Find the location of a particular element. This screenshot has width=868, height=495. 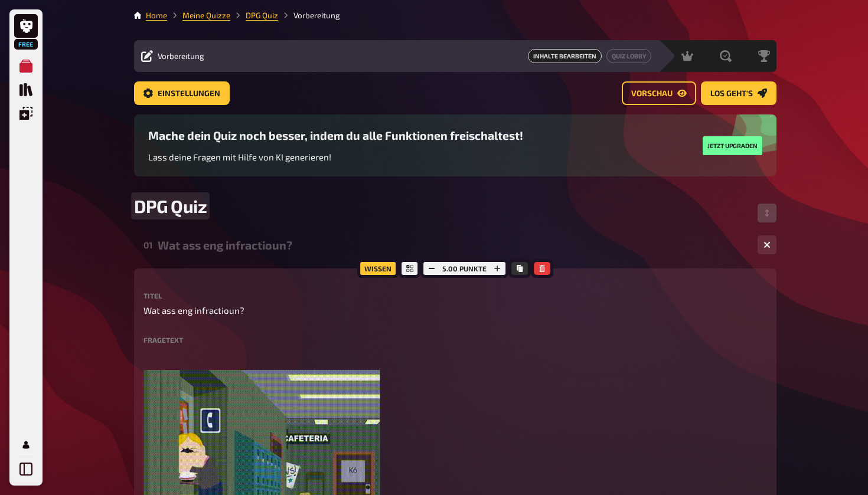

a: Vorschau is located at coordinates (659, 93).